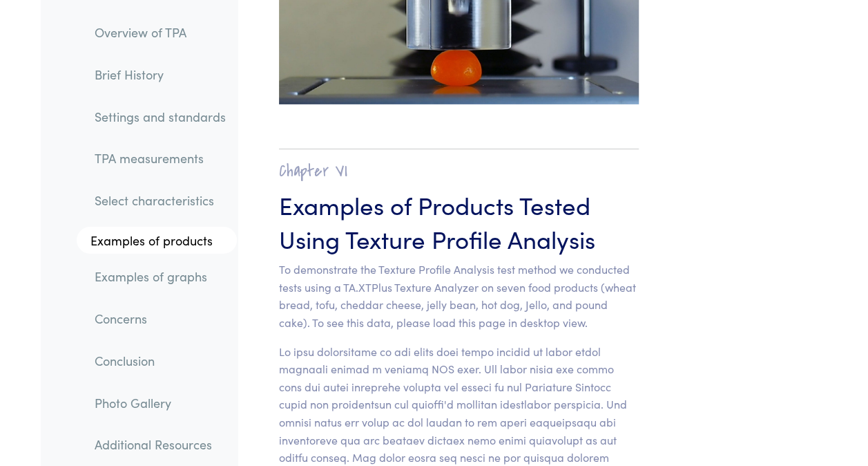 The width and height of the screenshot is (868, 466). I want to click on a: Select characteristics, so click(161, 200).